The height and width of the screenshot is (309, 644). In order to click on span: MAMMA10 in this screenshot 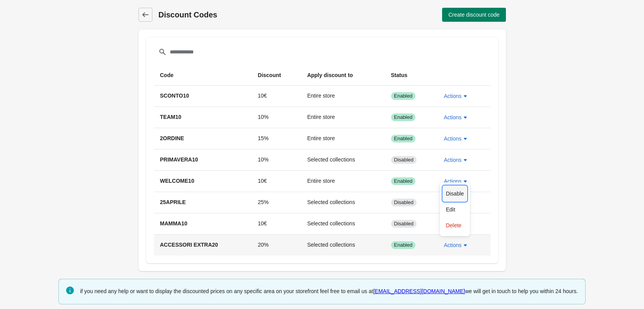, I will do `click(173, 223)`.